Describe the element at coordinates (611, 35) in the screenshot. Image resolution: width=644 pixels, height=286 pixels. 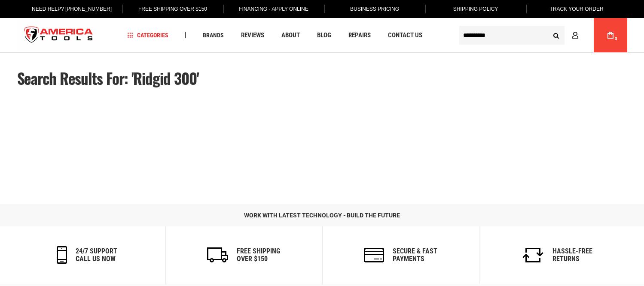
I see `a: 0` at that location.